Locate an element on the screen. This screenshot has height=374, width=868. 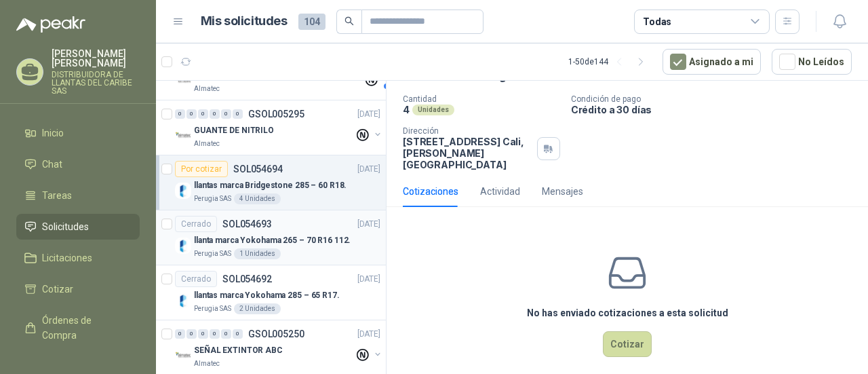
div: Unidades is located at coordinates (434, 110).